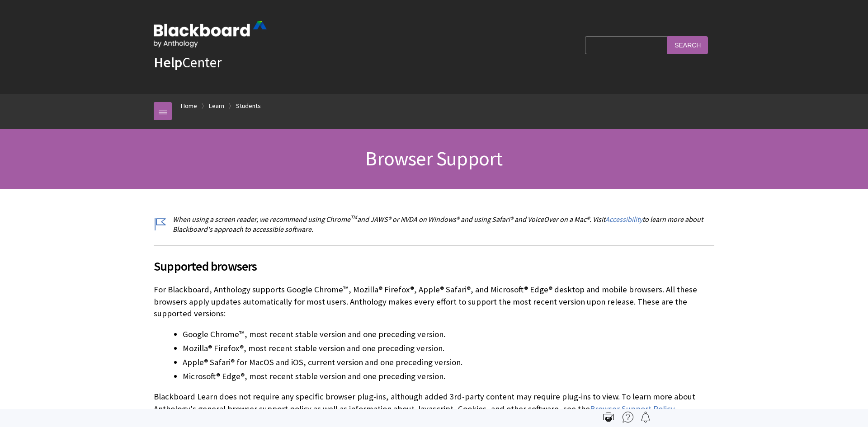  I want to click on li: Mozilla® Firefox®, most recent stable version and one preceding version., so click(449, 348).